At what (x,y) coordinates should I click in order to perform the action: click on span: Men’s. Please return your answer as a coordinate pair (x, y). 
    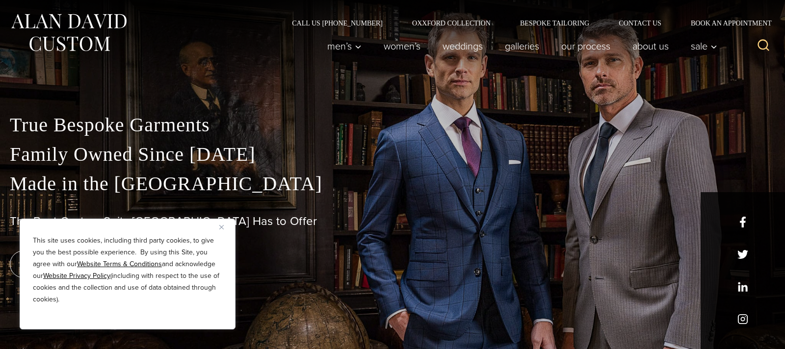
    Looking at the image, I should click on (344, 46).